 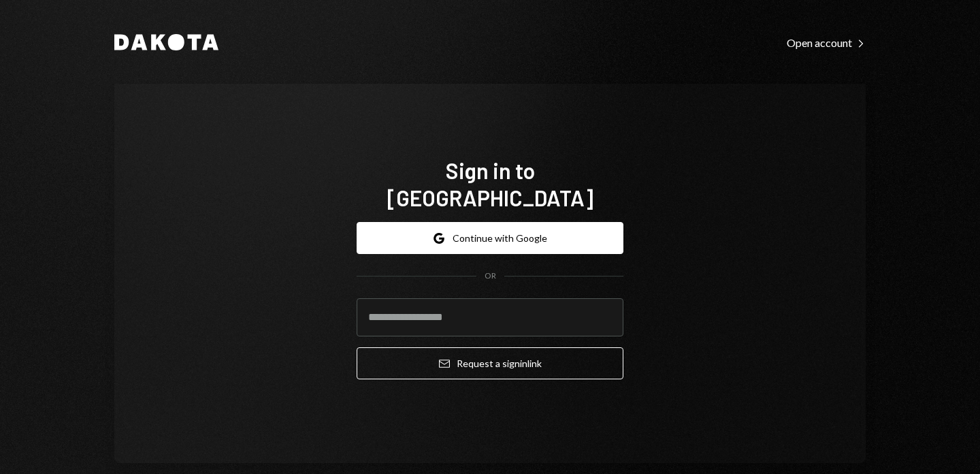 I want to click on div: Open account, so click(x=826, y=43).